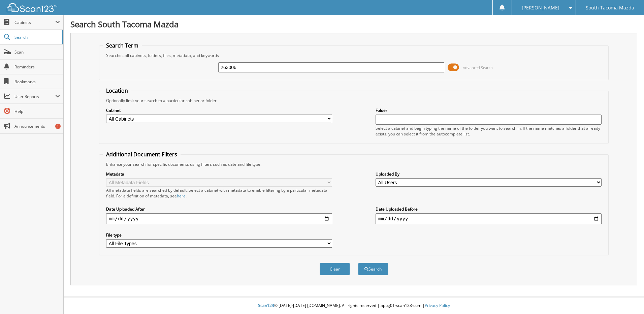  Describe the element at coordinates (37, 82) in the screenshot. I see `span: Bookmarks` at that location.